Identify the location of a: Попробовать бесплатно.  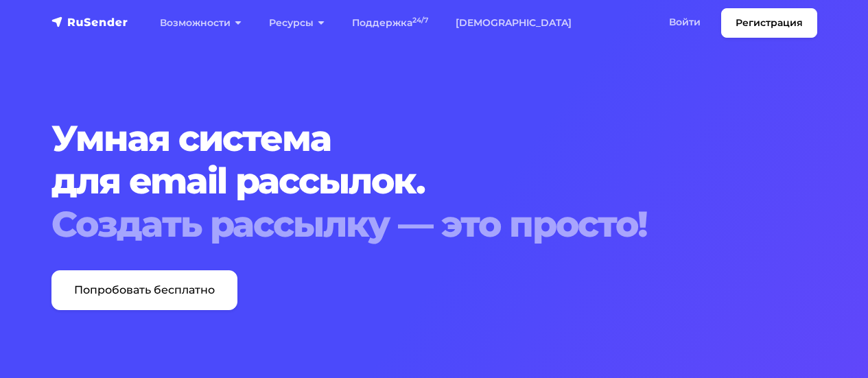
(145, 290).